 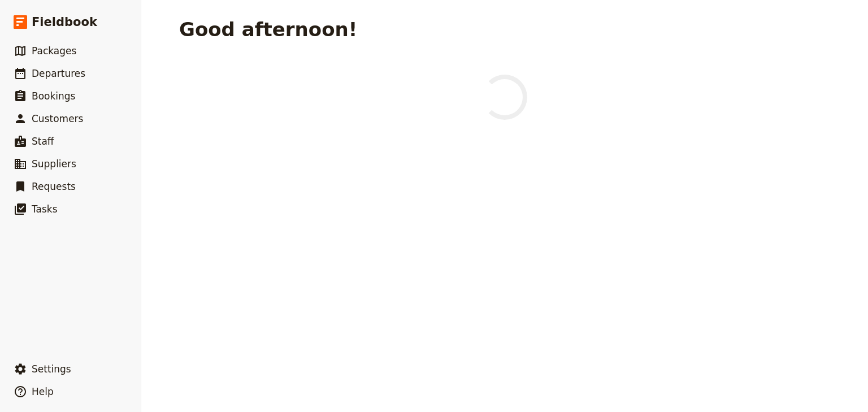 What do you see at coordinates (54, 51) in the screenshot?
I see `span: Packages` at bounding box center [54, 51].